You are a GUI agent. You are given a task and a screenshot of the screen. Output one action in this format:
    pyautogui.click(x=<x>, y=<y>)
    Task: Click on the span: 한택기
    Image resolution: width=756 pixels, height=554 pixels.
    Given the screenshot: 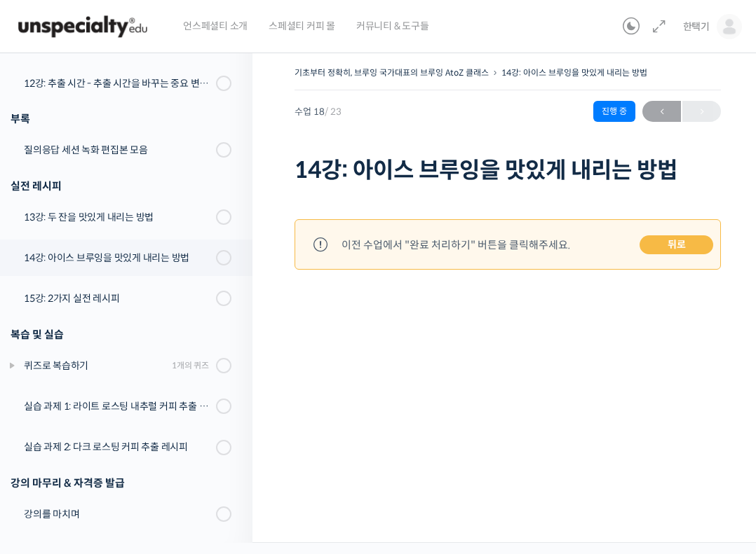 What is the action you would take?
    pyautogui.click(x=697, y=26)
    